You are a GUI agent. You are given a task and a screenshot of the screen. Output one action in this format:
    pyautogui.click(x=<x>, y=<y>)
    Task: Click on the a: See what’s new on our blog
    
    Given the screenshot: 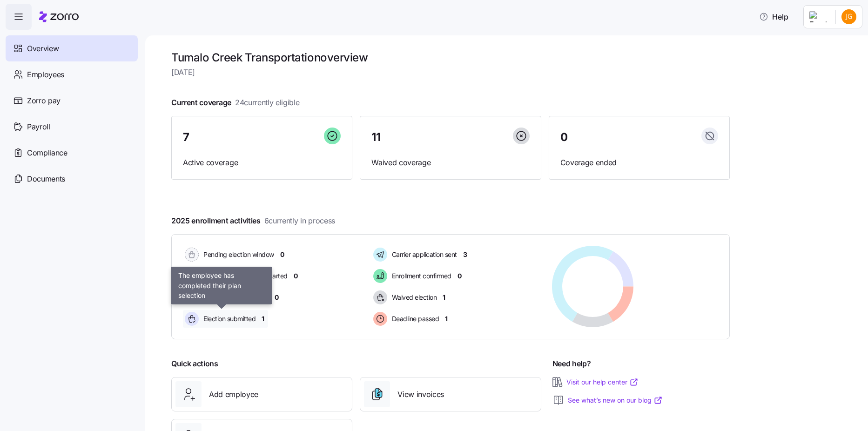 What is the action you would take?
    pyautogui.click(x=615, y=400)
    